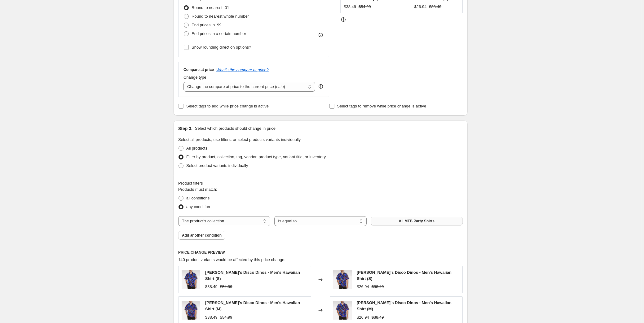 This screenshot has height=323, width=644. What do you see at coordinates (321, 183) in the screenshot?
I see `div: Product filters` at bounding box center [321, 183].